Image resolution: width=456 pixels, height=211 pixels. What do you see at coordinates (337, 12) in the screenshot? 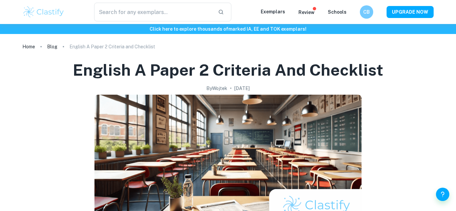
I see `a: Schools` at bounding box center [337, 12].